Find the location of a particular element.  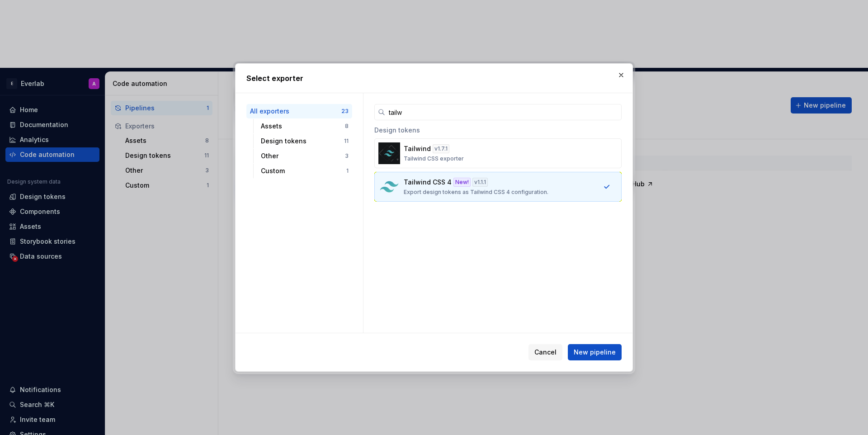

button: New pipeline is located at coordinates (594, 352).